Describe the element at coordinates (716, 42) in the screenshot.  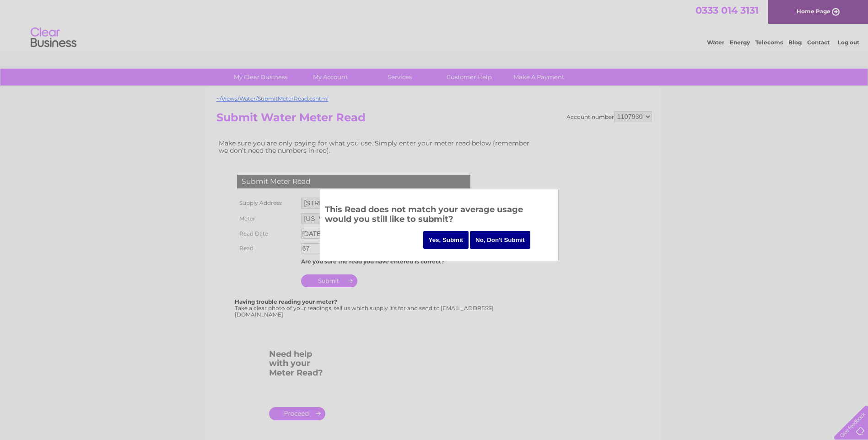
I see `a: Water` at that location.